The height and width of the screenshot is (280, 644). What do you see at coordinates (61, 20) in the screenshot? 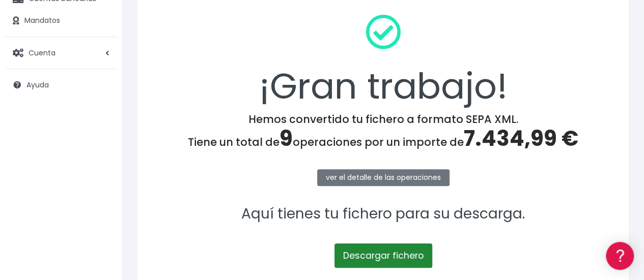
I see `a: Mandatos` at bounding box center [61, 20].